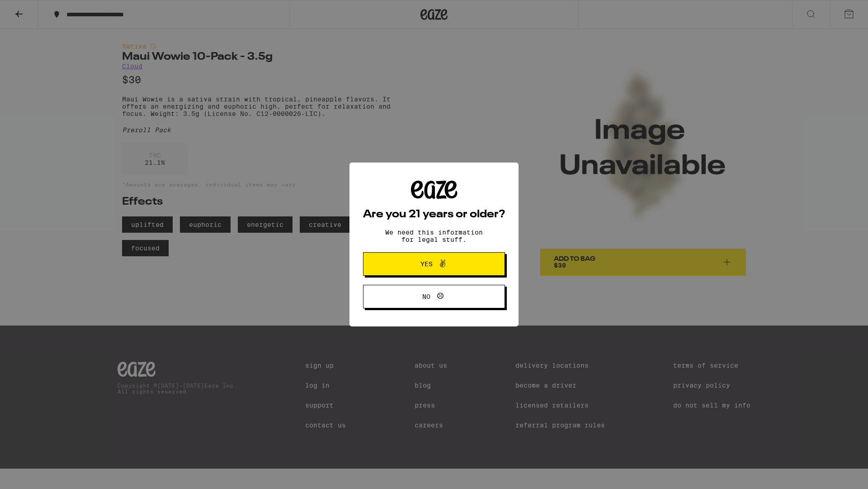 The width and height of the screenshot is (868, 489). What do you see at coordinates (427, 296) in the screenshot?
I see `span: No` at bounding box center [427, 296].